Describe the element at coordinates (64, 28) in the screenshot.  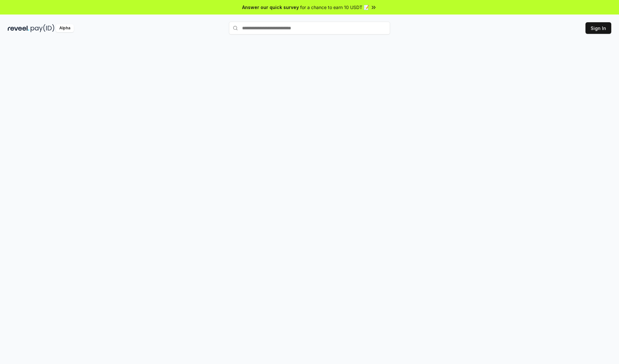
I see `div: Alpha` at that location.